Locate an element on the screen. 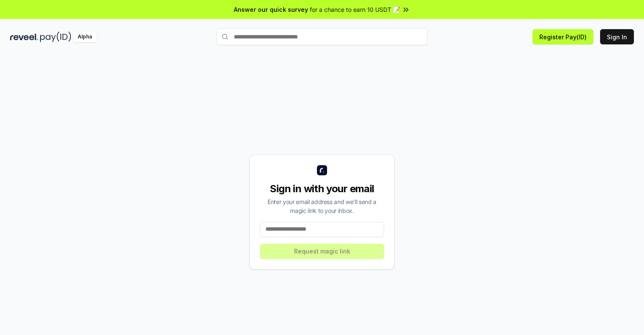  div: Alpha is located at coordinates (85, 37).